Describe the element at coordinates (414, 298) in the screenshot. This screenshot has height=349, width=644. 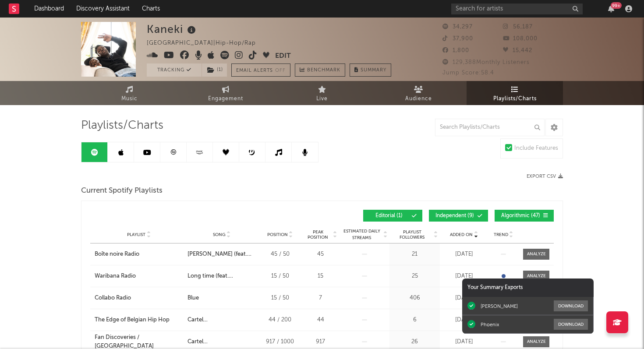
I see `div: 406` at that location.